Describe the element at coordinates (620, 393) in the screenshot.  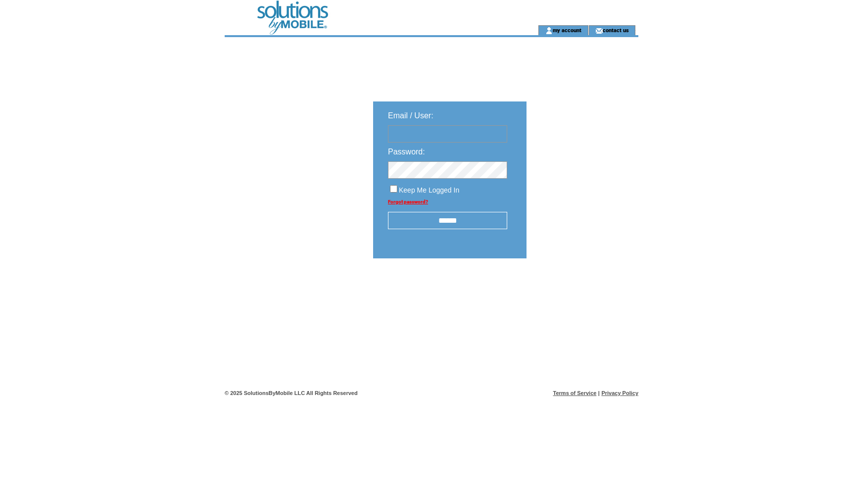
I see `a: Privacy Policy` at that location.